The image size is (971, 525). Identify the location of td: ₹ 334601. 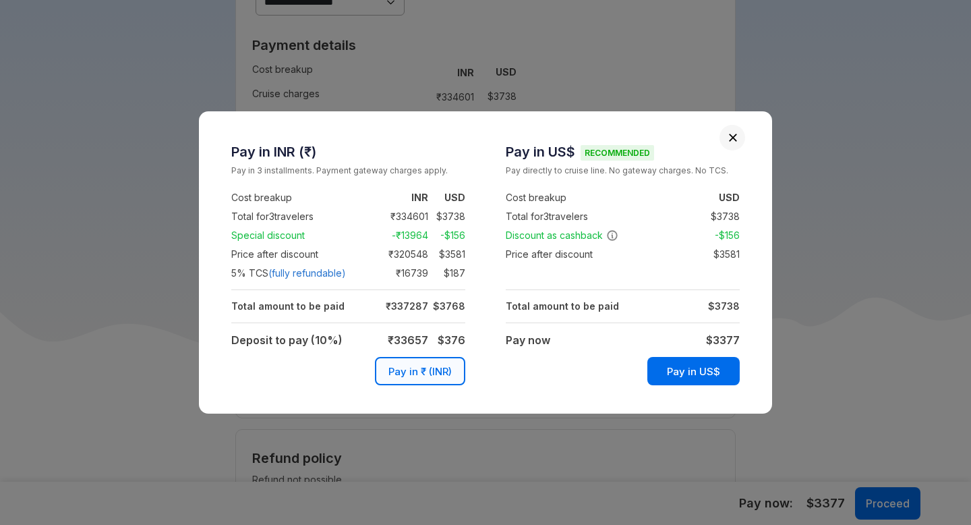
(400, 216).